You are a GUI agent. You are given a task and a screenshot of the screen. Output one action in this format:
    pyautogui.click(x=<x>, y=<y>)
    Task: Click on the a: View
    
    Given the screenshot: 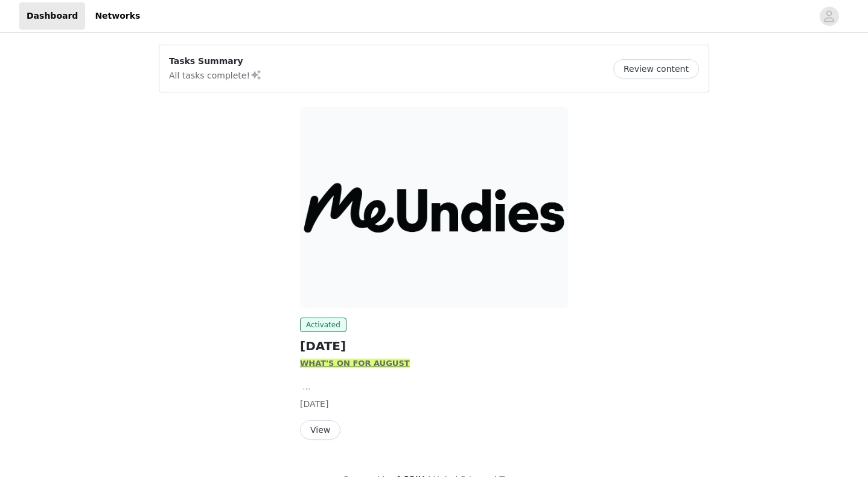 What is the action you would take?
    pyautogui.click(x=320, y=430)
    